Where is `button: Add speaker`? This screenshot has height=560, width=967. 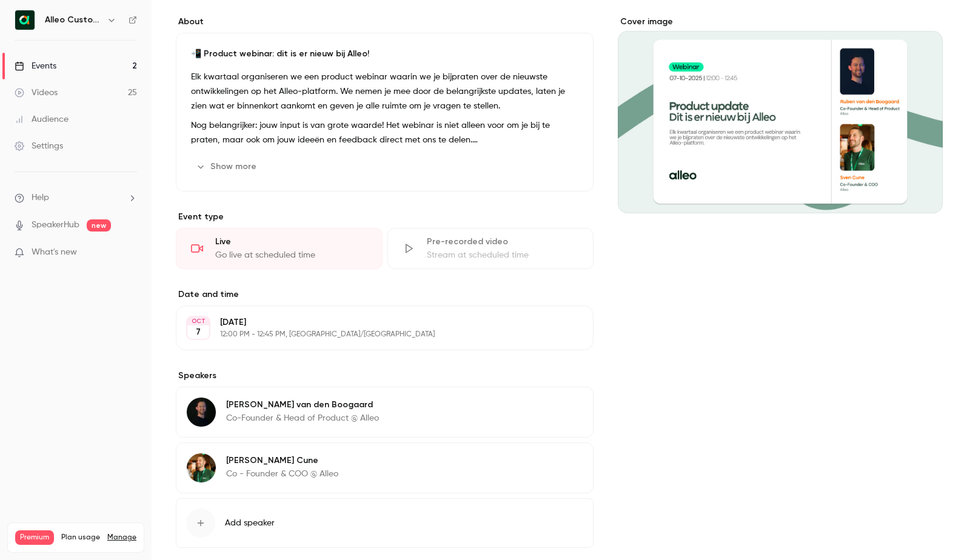 button: Add speaker is located at coordinates (385, 523).